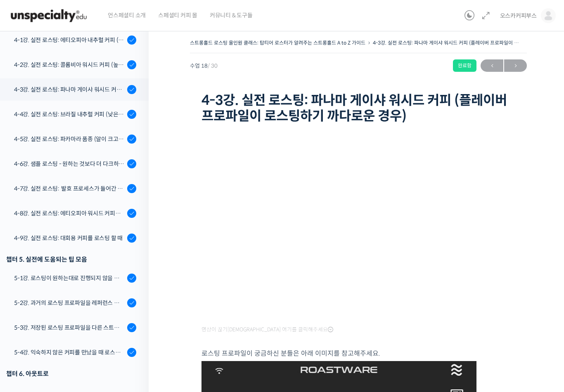 This screenshot has height=392, width=564. Describe the element at coordinates (518, 15) in the screenshot. I see `span: 오스카커피부스` at that location.